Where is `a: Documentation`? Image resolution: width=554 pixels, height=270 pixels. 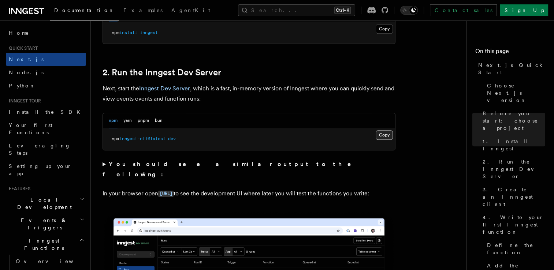 a: Documentation is located at coordinates (84, 11).